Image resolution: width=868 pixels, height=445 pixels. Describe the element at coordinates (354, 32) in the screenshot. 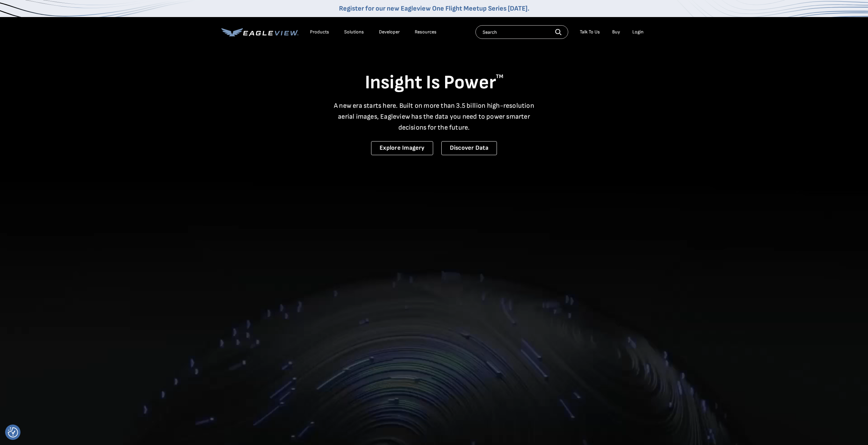

I see `div: Solutions` at that location.